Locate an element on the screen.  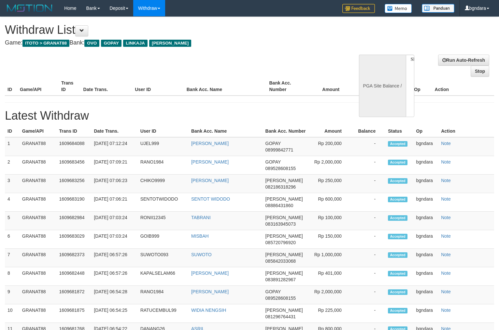
span: GOPAY is located at coordinates (111, 43).